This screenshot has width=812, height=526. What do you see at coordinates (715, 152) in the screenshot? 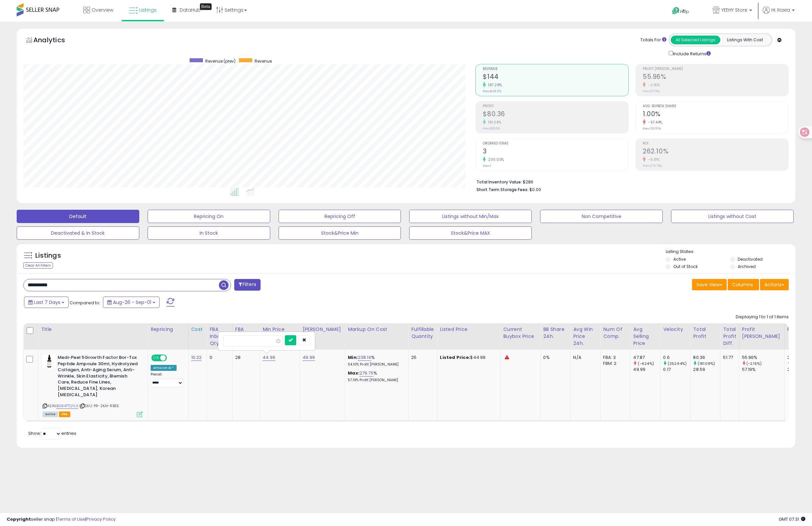
I see `h2: 262.10%` at bounding box center [715, 152].